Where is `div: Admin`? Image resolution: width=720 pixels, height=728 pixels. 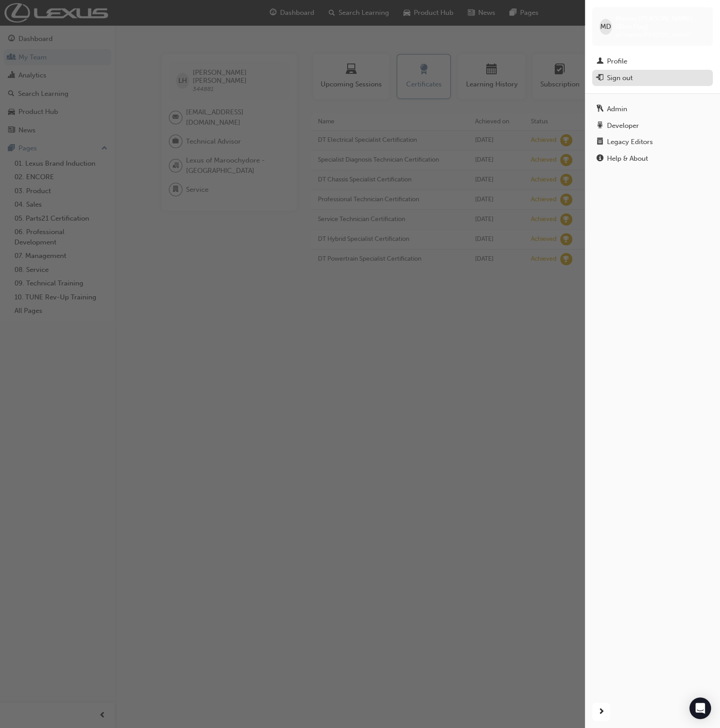
div: Admin is located at coordinates (617, 109).